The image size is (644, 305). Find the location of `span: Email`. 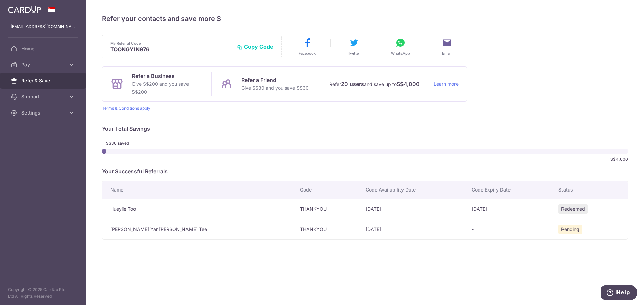

span: Email is located at coordinates (447, 53).